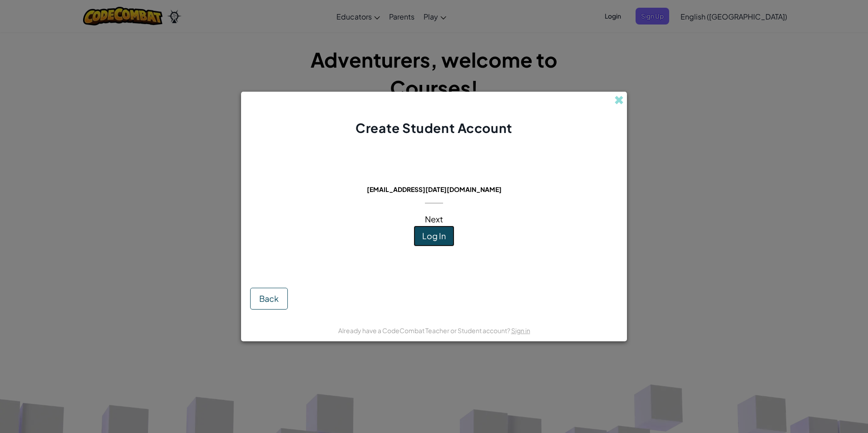  What do you see at coordinates (424, 330) in the screenshot?
I see `span: Already have a CodeCombat Teacher or Student account?` at bounding box center [424, 330].